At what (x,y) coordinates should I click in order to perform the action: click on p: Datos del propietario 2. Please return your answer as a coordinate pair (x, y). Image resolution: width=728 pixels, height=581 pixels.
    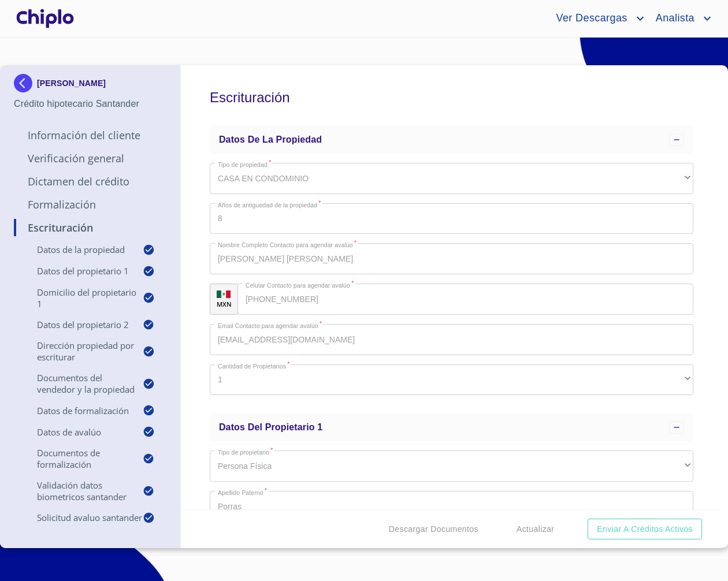
    Looking at the image, I should click on (78, 324).